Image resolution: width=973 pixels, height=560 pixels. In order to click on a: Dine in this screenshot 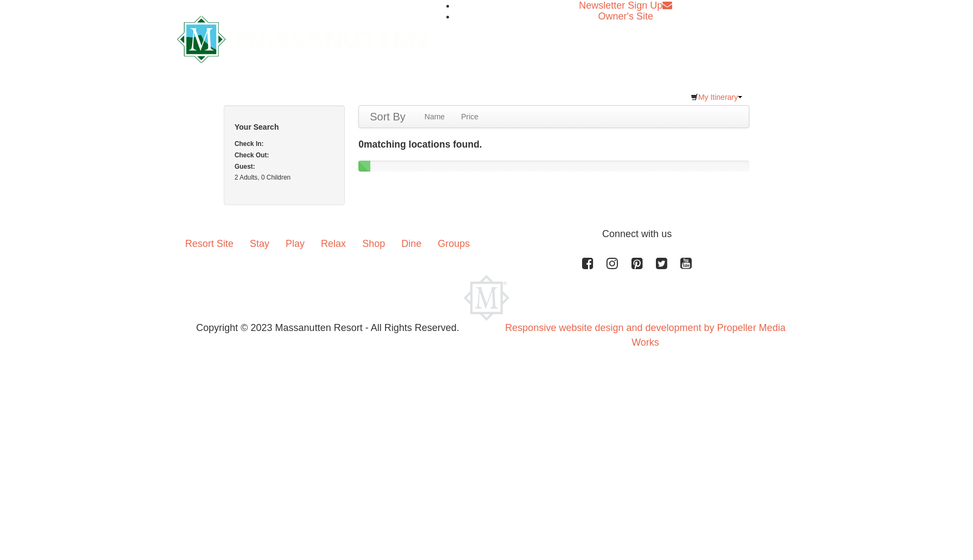, I will do `click(411, 243)`.